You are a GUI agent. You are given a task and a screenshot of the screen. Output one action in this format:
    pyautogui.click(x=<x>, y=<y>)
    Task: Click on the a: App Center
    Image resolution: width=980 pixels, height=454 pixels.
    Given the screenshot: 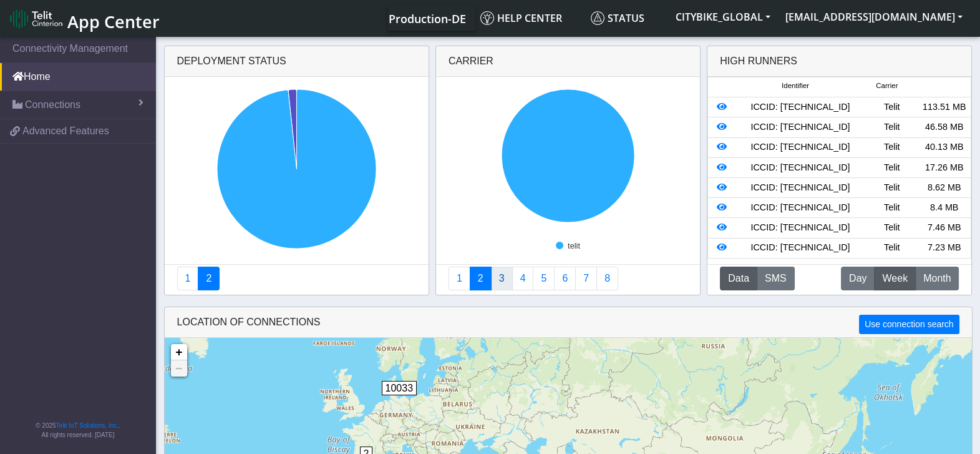 What is the action you would take?
    pyautogui.click(x=84, y=18)
    